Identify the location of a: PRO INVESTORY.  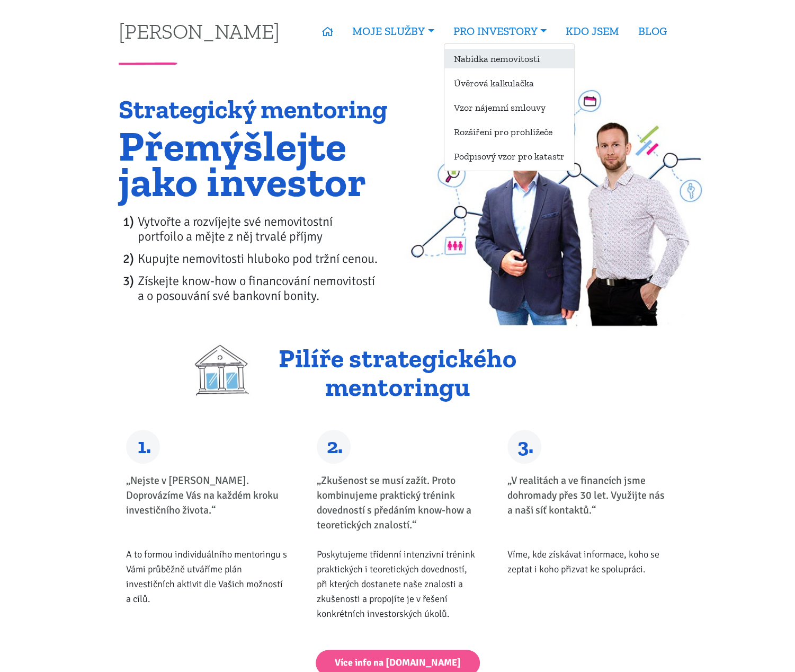
(500, 31).